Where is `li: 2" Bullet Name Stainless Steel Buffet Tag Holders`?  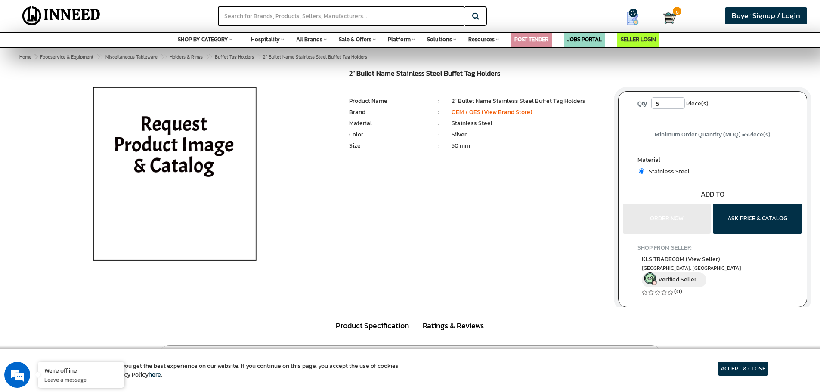 li: 2" Bullet Name Stainless Steel Buffet Tag Holders is located at coordinates (528, 101).